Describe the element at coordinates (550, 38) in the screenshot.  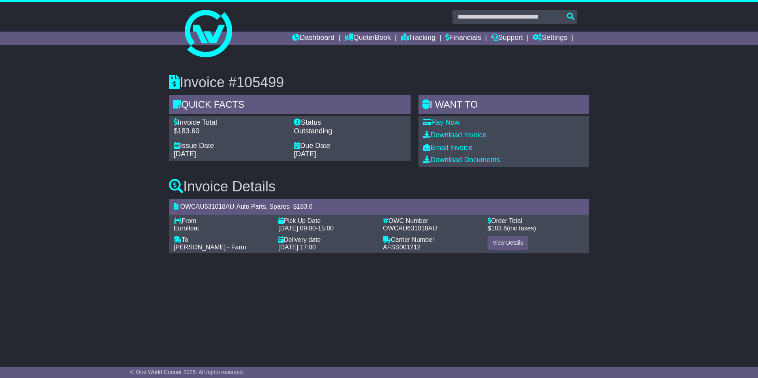
I see `a: Settings` at that location.